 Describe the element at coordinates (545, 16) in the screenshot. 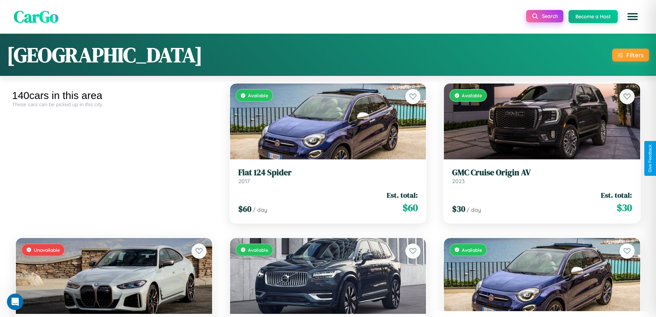

I see `button: Search` at that location.